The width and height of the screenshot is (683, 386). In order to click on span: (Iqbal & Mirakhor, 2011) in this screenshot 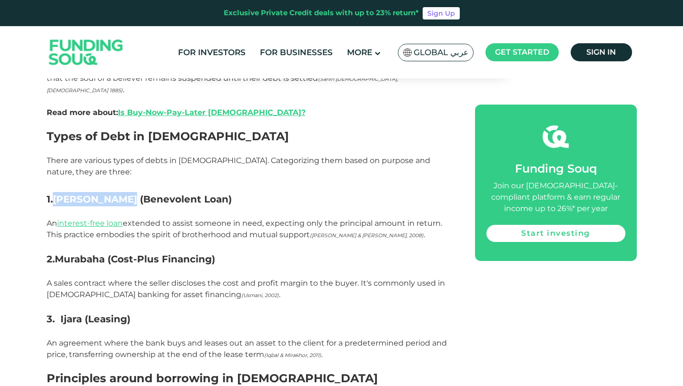, I will do `click(293, 355)`.